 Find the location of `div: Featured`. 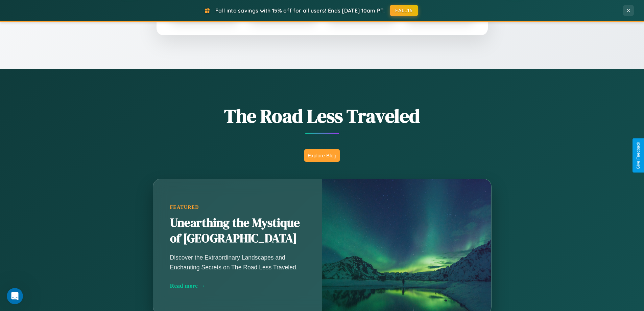

div: Featured is located at coordinates (237, 207).